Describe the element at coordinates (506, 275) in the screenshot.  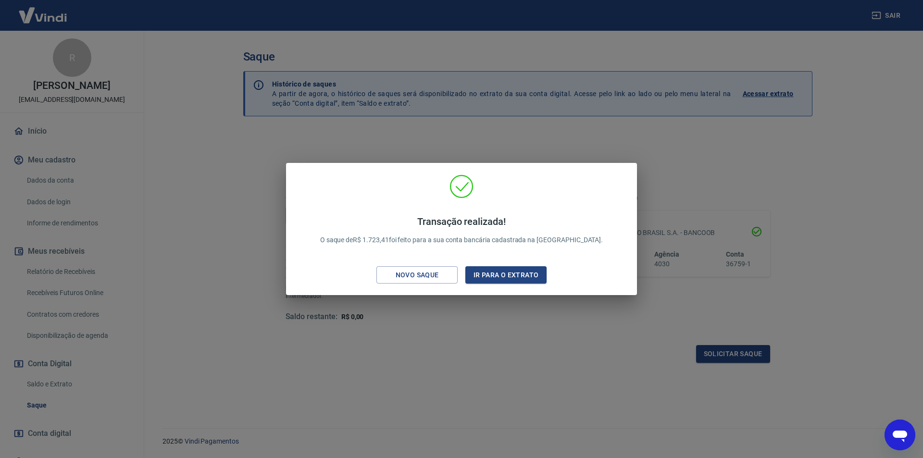
I see `button: Ir para o extrato` at that location.